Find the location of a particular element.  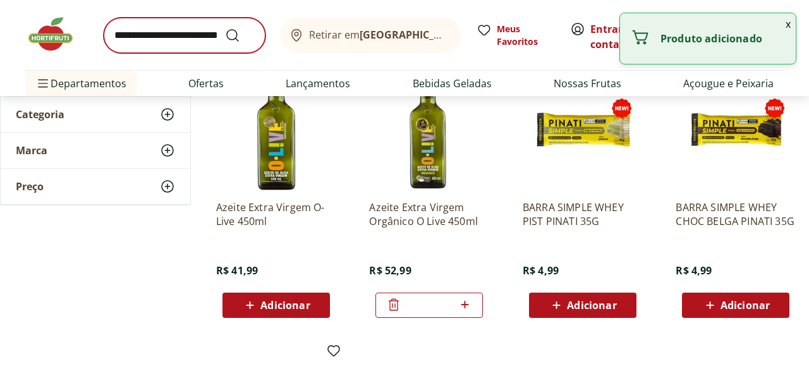

img: BARRA SIMPLE WHEY CHOC BELGA PINATI 35G is located at coordinates (736, 130).